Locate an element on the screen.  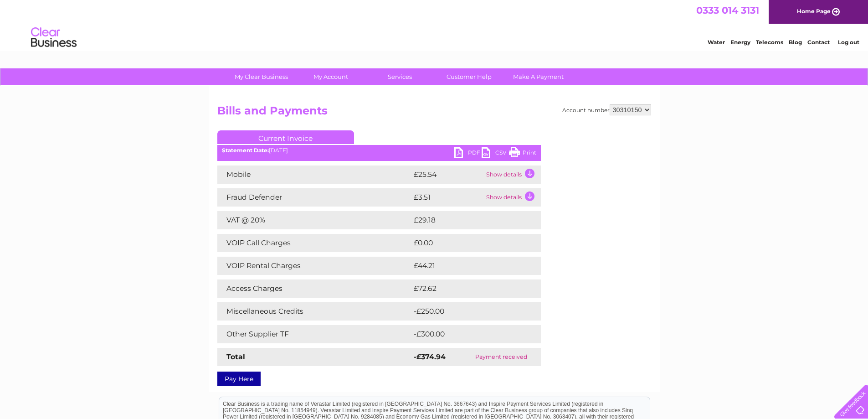
td: Fraud Defender is located at coordinates (315, 198).